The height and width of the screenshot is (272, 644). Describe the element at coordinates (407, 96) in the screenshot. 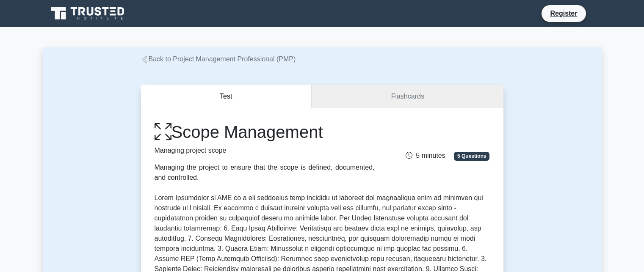

I see `a: Flashcards` at that location.